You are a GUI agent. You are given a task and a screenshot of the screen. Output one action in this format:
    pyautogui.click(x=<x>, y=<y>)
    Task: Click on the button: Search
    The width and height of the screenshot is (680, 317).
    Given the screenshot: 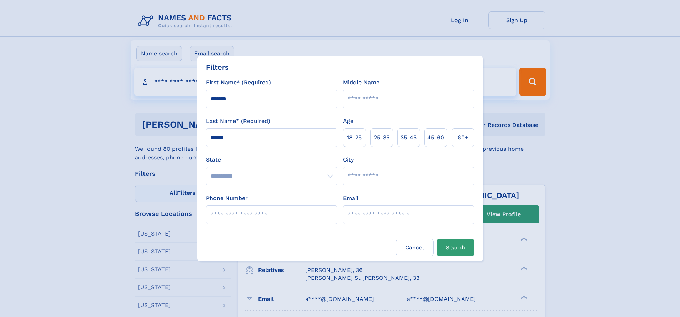 What is the action you would take?
    pyautogui.click(x=456, y=247)
    